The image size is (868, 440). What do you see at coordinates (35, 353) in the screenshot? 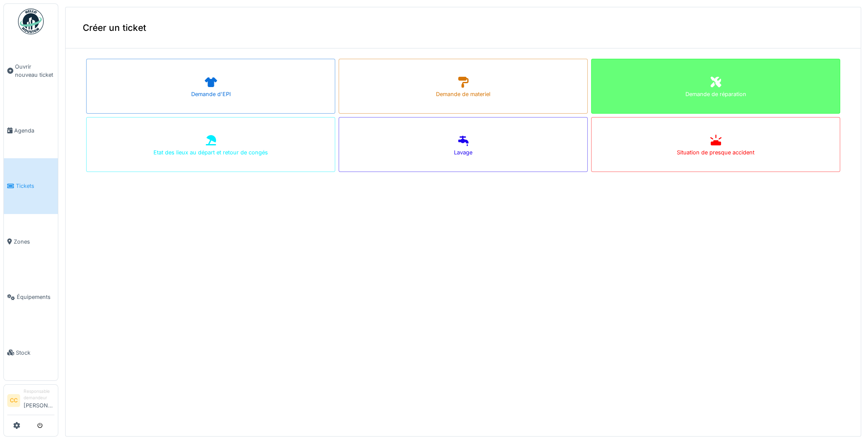
I see `span: Stock` at bounding box center [35, 353].